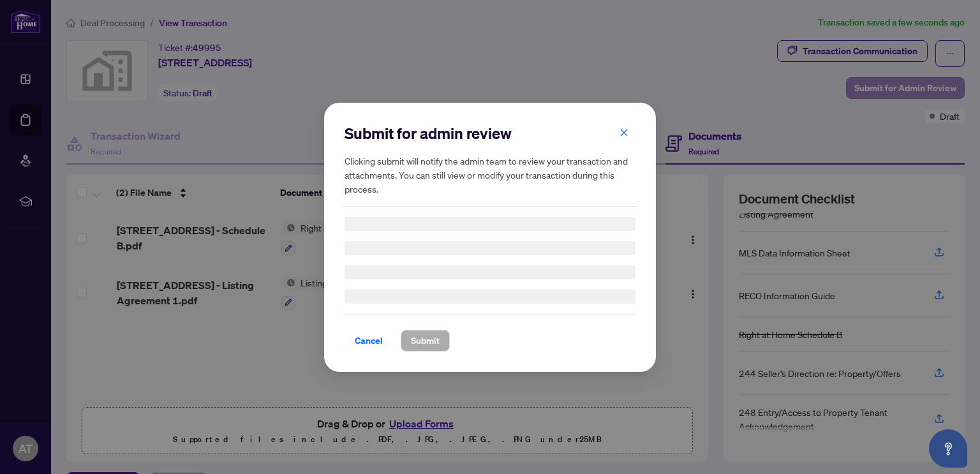  Describe the element at coordinates (490, 133) in the screenshot. I see `h2: Submit for admin review` at that location.